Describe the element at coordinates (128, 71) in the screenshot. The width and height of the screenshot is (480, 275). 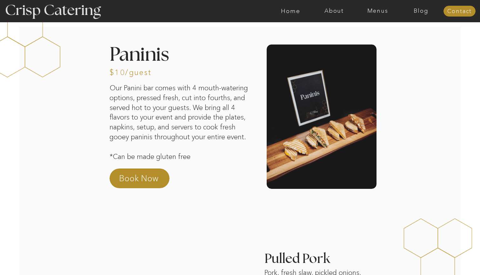
I see `h3: $10/guest` at that location.